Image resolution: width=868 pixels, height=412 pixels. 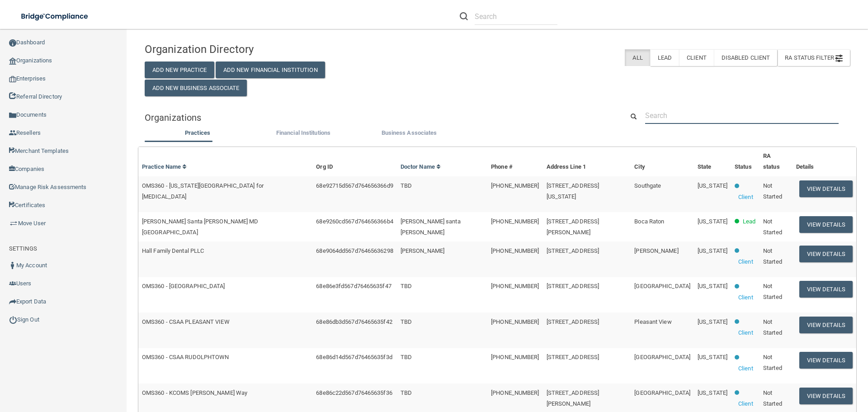 What do you see at coordinates (647, 185) in the screenshot?
I see `span: Southgate` at bounding box center [647, 185].